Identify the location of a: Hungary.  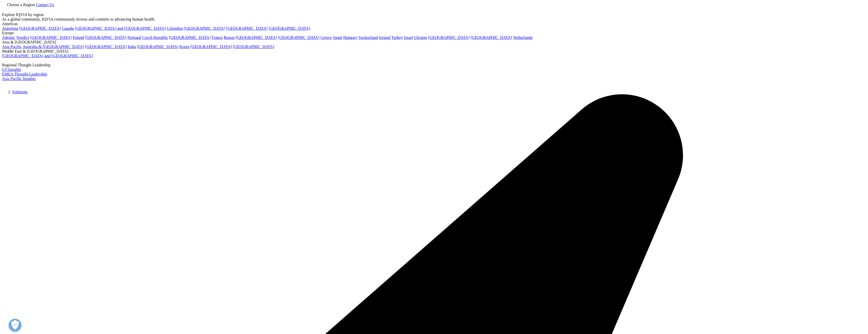
(350, 37).